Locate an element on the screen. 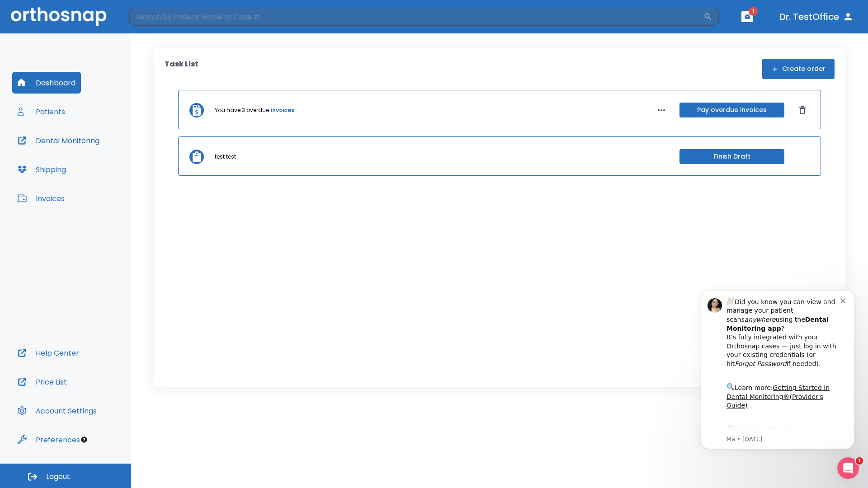 The height and width of the screenshot is (488, 868). button: Help Center is located at coordinates (48, 353).